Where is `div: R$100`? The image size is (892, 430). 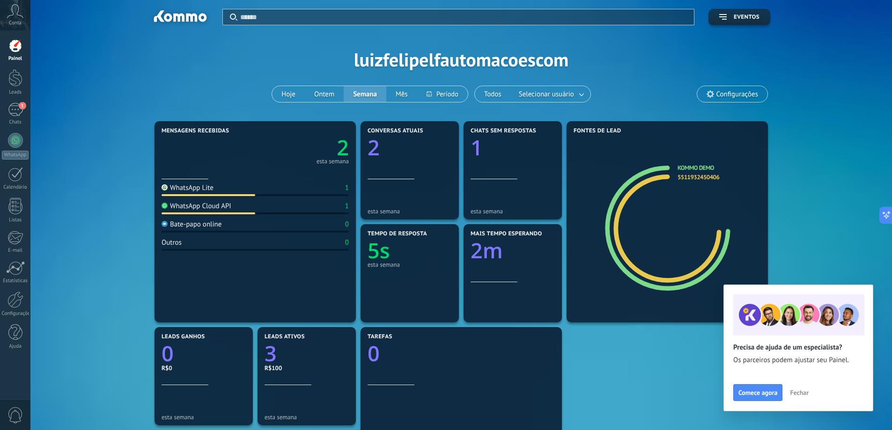 div: R$100 is located at coordinates (307, 368).